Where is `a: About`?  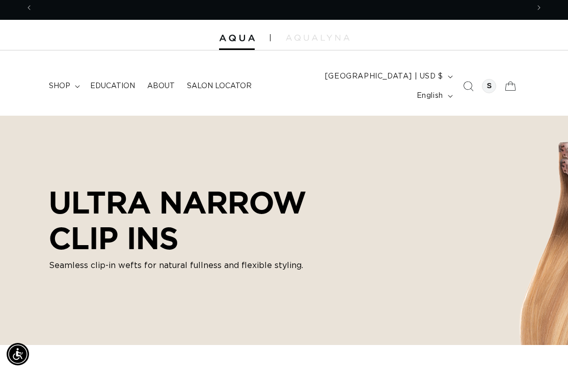
a: About is located at coordinates (161, 86).